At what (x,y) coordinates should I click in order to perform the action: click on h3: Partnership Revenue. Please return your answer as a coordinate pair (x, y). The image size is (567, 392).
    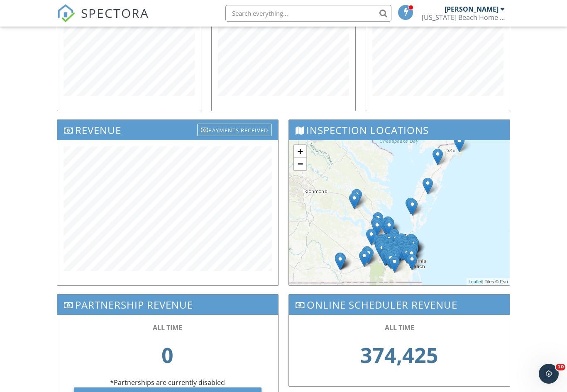
    Looking at the image, I should click on (168, 305).